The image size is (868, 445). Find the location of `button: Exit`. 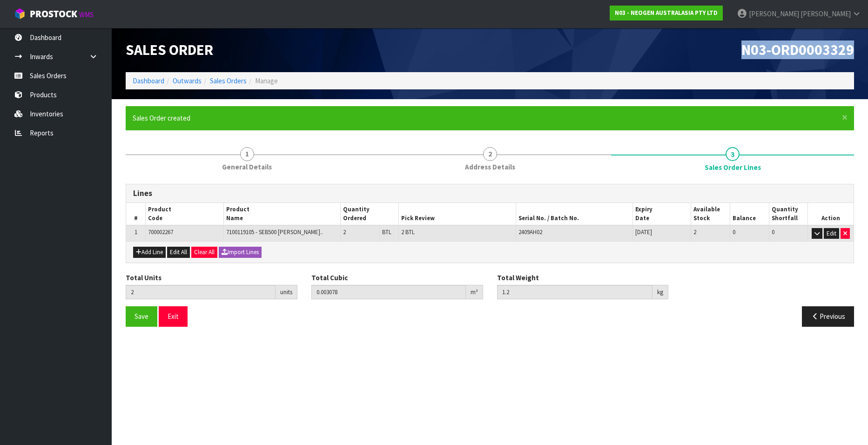

button: Exit is located at coordinates (173, 316).